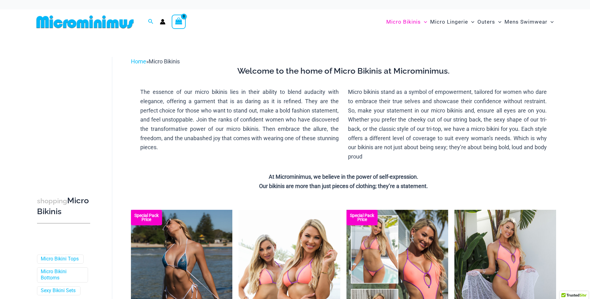 The height and width of the screenshot is (299, 590). What do you see at coordinates (343, 186) in the screenshot?
I see `strong: Our bikinis are more than just pieces of clothing; they’re a statement.` at bounding box center [343, 186].